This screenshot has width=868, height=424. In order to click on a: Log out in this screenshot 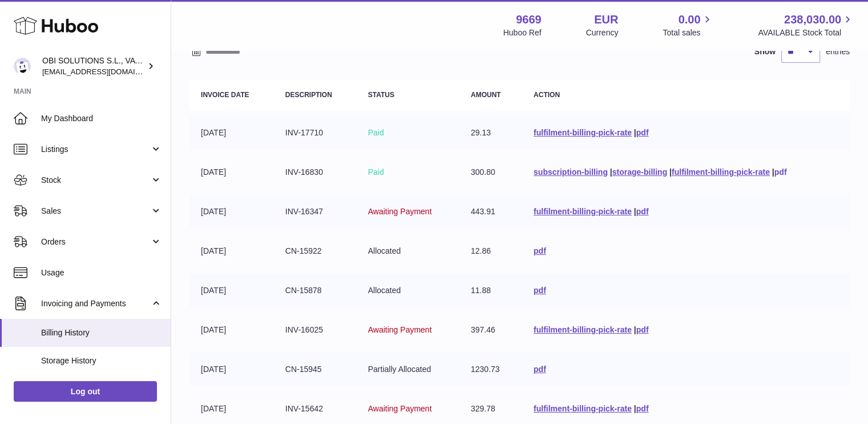, I will do `click(85, 391)`.